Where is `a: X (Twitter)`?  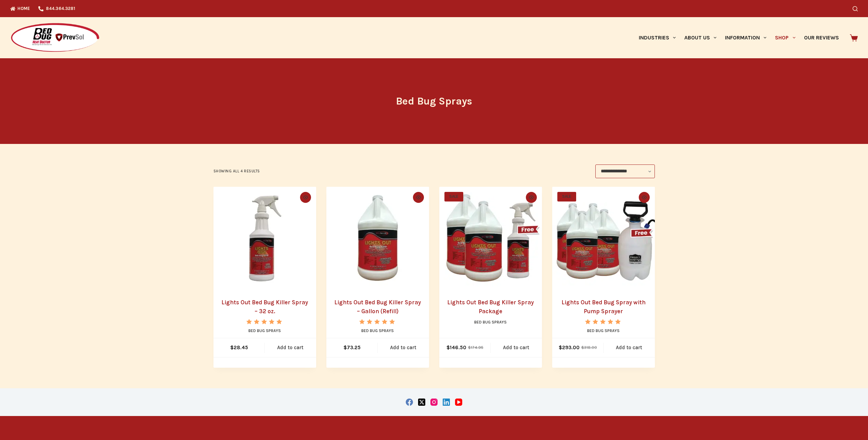 a: X (Twitter) is located at coordinates (421, 401).